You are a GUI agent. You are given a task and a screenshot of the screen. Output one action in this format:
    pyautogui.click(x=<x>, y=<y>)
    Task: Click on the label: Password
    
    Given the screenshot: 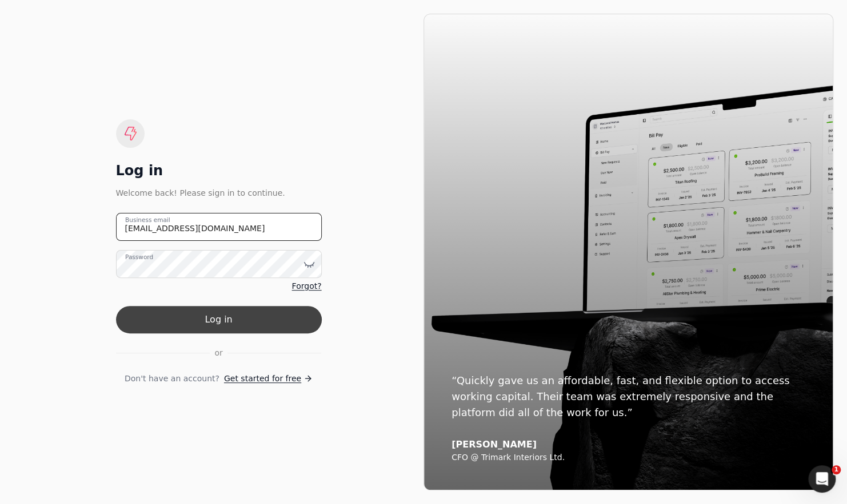 What is the action you would take?
    pyautogui.click(x=139, y=257)
    